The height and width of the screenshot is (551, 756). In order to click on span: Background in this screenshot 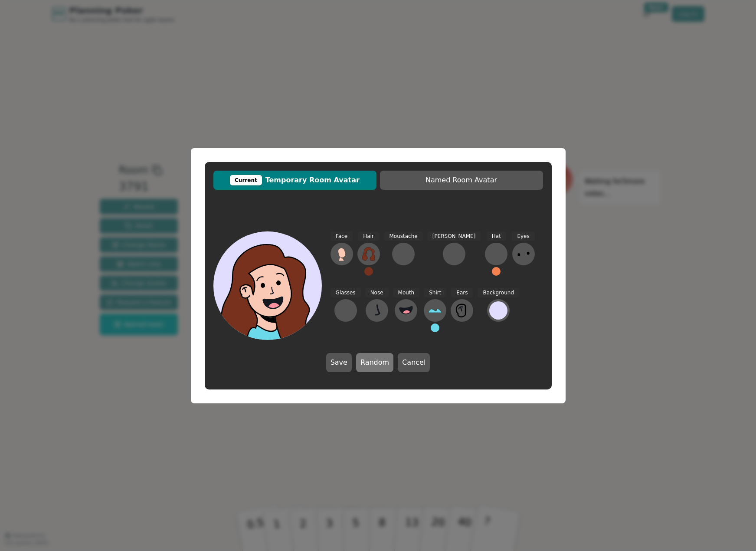, I will do `click(498, 292)`.